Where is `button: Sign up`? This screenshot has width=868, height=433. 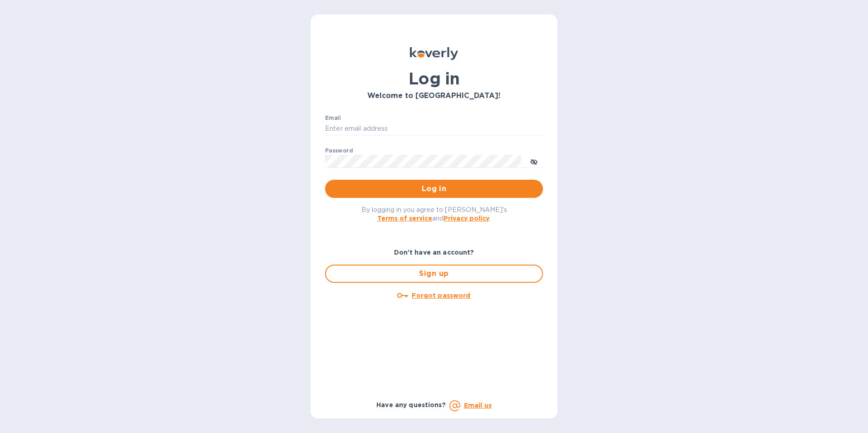 button: Sign up is located at coordinates (434, 274).